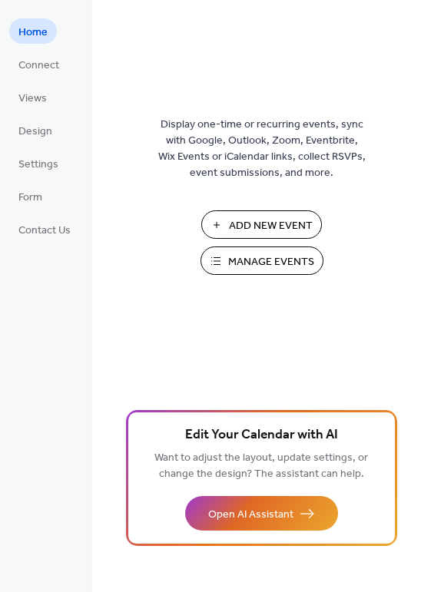 The height and width of the screenshot is (592, 431). What do you see at coordinates (38, 65) in the screenshot?
I see `span: Connect` at bounding box center [38, 65].